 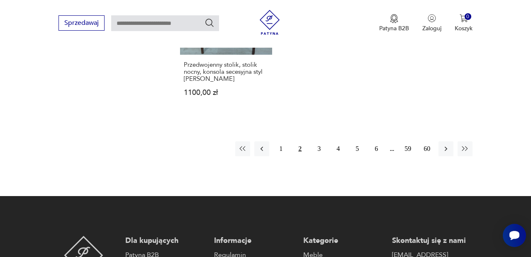 I want to click on button: 6, so click(x=376, y=149).